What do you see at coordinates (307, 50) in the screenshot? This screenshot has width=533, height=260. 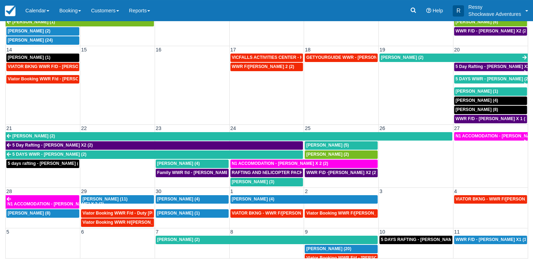 I see `span: 18` at bounding box center [307, 50].